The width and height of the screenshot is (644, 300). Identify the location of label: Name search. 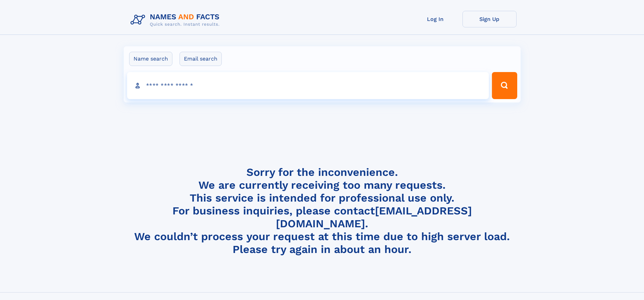
(151, 59).